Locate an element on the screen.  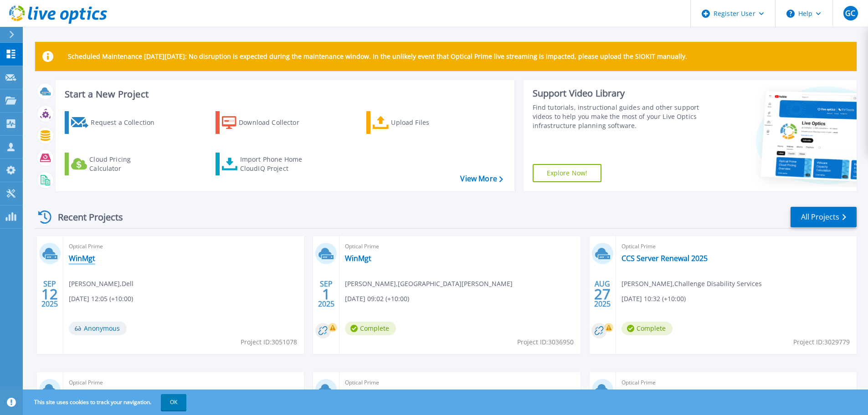
span: Anonymous is located at coordinates (97, 329).